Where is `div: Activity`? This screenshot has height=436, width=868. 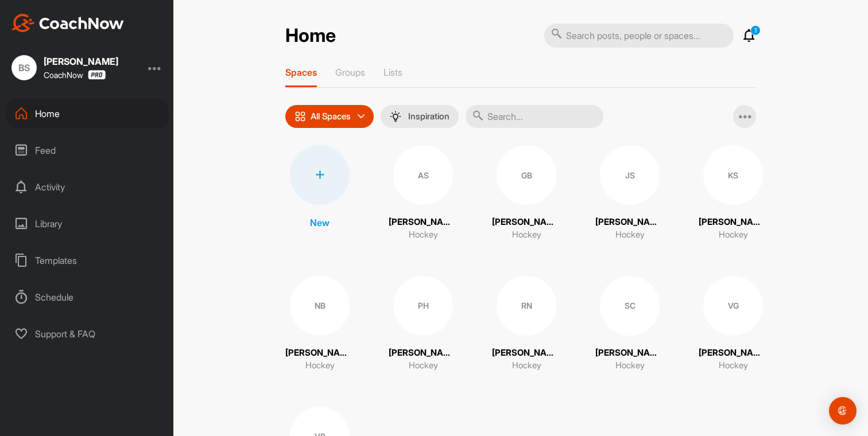 div: Activity is located at coordinates (88, 187).